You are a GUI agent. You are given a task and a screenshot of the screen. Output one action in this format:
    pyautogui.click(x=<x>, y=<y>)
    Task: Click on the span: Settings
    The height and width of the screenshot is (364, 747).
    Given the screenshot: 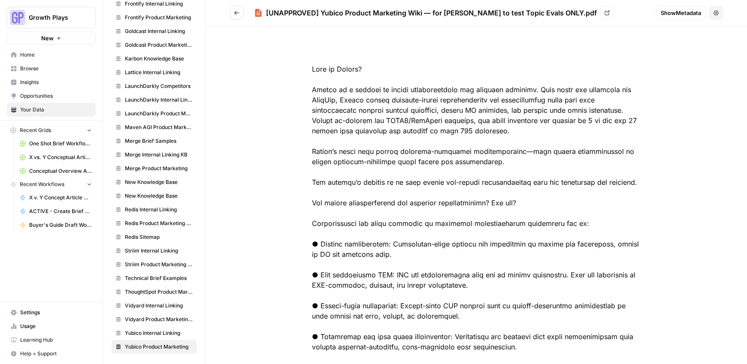 What is the action you would take?
    pyautogui.click(x=56, y=313)
    